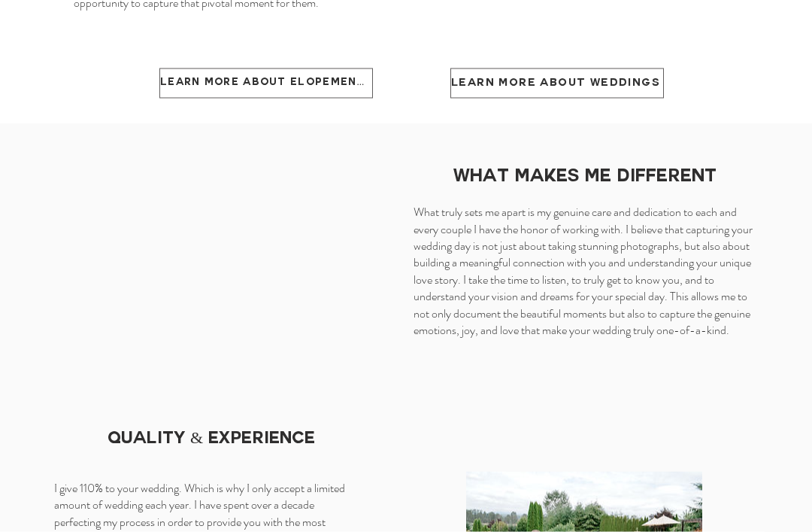 The image size is (812, 532). What do you see at coordinates (266, 83) in the screenshot?
I see `a: Learn more about elopements` at bounding box center [266, 83].